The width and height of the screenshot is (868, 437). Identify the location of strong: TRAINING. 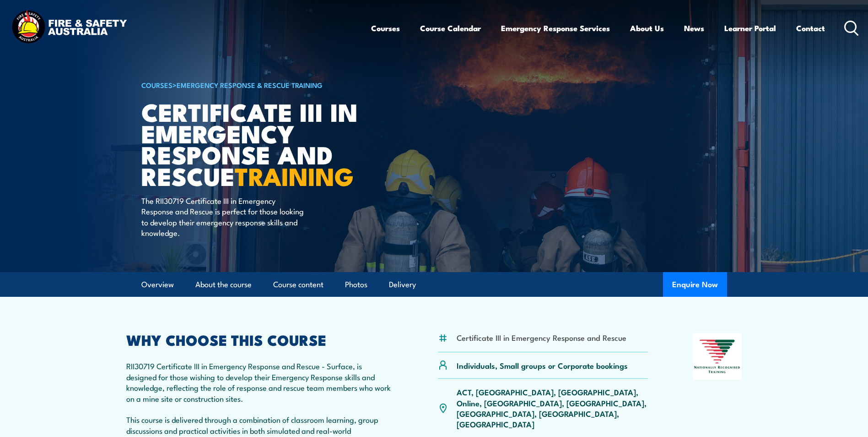
(294, 175).